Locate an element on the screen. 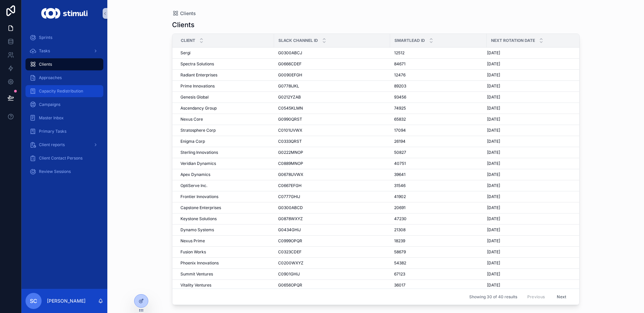 The image size is (644, 313). span: G0434GHIJ is located at coordinates (290, 230).